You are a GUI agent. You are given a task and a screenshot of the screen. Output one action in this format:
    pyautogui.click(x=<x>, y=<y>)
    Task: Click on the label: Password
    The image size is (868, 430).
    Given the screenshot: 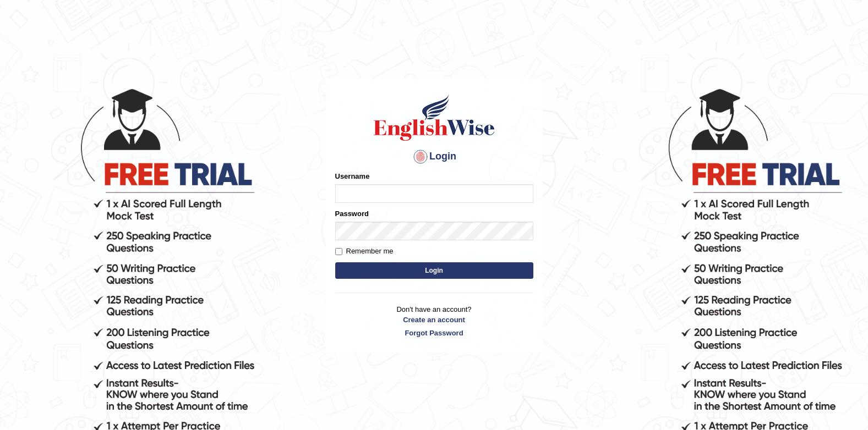 What is the action you would take?
    pyautogui.click(x=352, y=213)
    